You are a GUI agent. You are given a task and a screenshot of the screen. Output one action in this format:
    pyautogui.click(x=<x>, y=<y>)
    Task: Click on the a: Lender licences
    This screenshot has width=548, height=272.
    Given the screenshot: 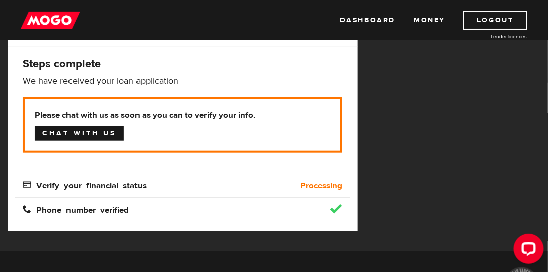 What is the action you would take?
    pyautogui.click(x=489, y=36)
    